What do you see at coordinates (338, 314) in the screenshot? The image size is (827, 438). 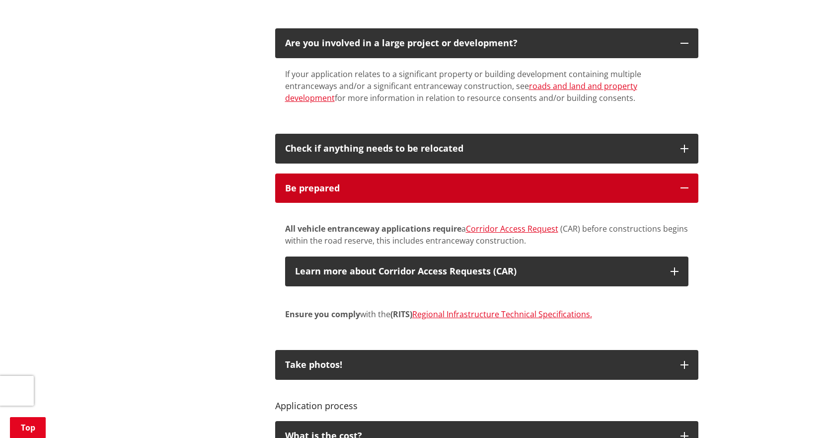 I see `span: with the` at bounding box center [338, 314].